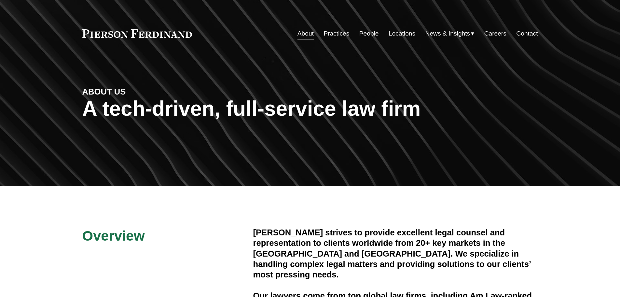 Image resolution: width=620 pixels, height=297 pixels. What do you see at coordinates (104, 92) in the screenshot?
I see `strong: ABOUT US` at bounding box center [104, 92].